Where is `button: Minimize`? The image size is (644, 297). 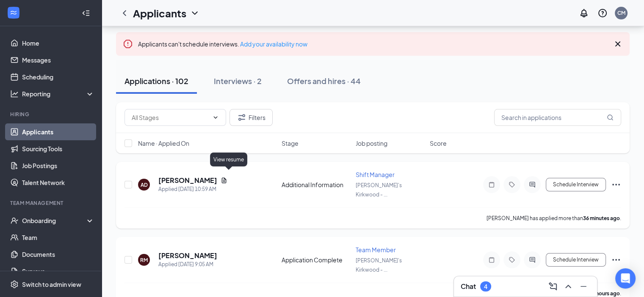 button: Minimize is located at coordinates (583, 286).